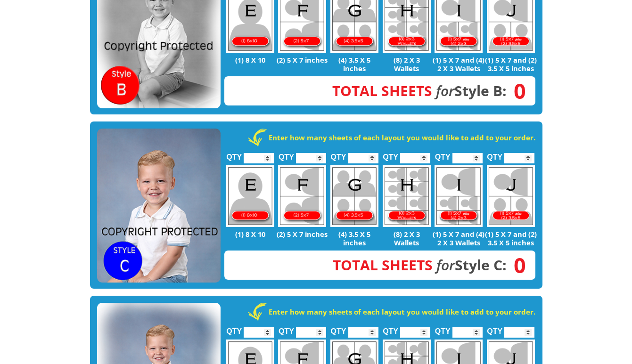 Image resolution: width=632 pixels, height=364 pixels. I want to click on img: G, so click(354, 196).